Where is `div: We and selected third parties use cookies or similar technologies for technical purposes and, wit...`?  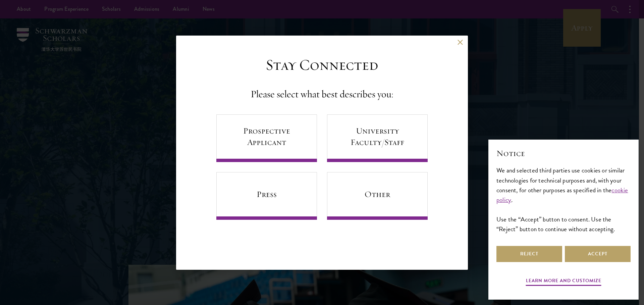
div: We and selected third parties use cookies or similar technologies for technical purposes and, wit... is located at coordinates (564, 199).